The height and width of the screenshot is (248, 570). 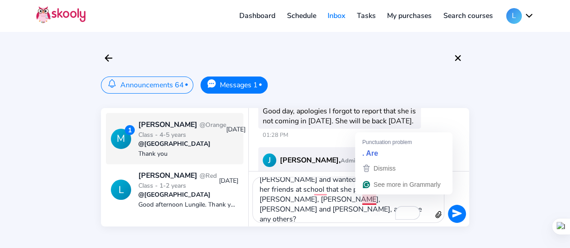 What do you see at coordinates (343, 200) in the screenshot?
I see `div: To enrich screen reader interactions, please activate Accessibility in Grammarly extension settings` at bounding box center [343, 200].